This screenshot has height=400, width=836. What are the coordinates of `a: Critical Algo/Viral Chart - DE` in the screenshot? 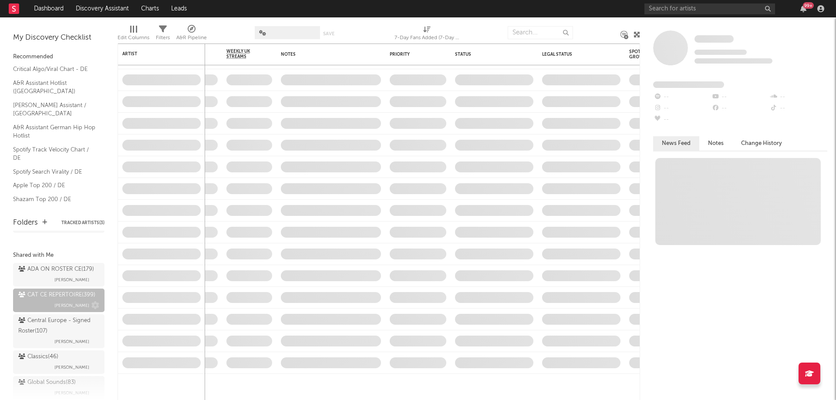 It's located at (54, 69).